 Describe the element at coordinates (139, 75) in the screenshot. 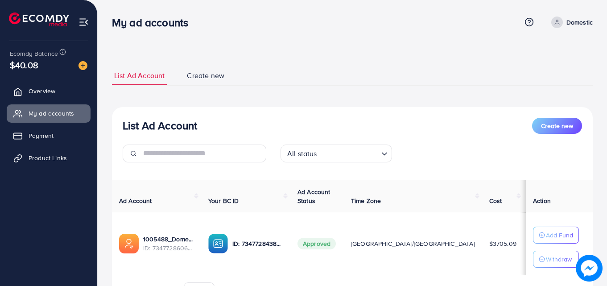

I see `span: List Ad Account` at that location.